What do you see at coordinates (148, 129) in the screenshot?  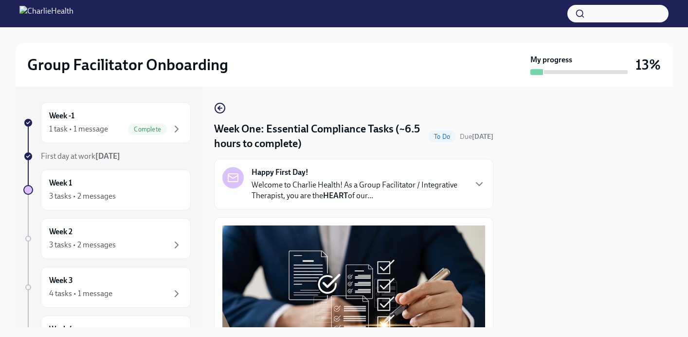 I see `span: Complete` at bounding box center [148, 129].